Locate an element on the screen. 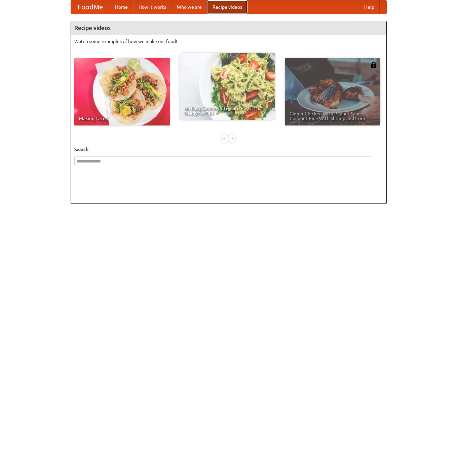 This screenshot has height=476, width=457. h4: Recipe videos is located at coordinates (228, 28).